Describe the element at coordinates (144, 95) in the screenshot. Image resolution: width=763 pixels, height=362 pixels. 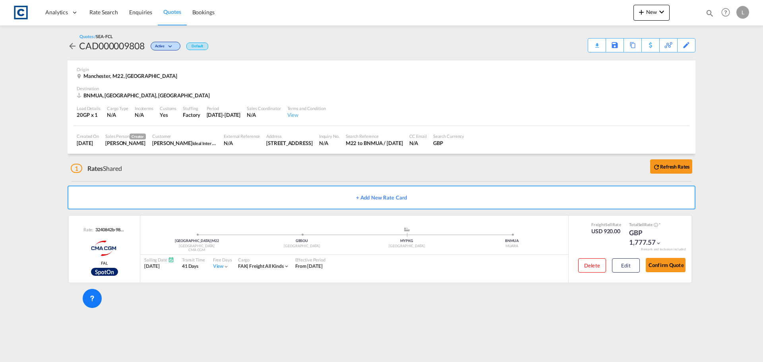
I see `div: BNMUA, Muara, Asia Pacific` at that location.